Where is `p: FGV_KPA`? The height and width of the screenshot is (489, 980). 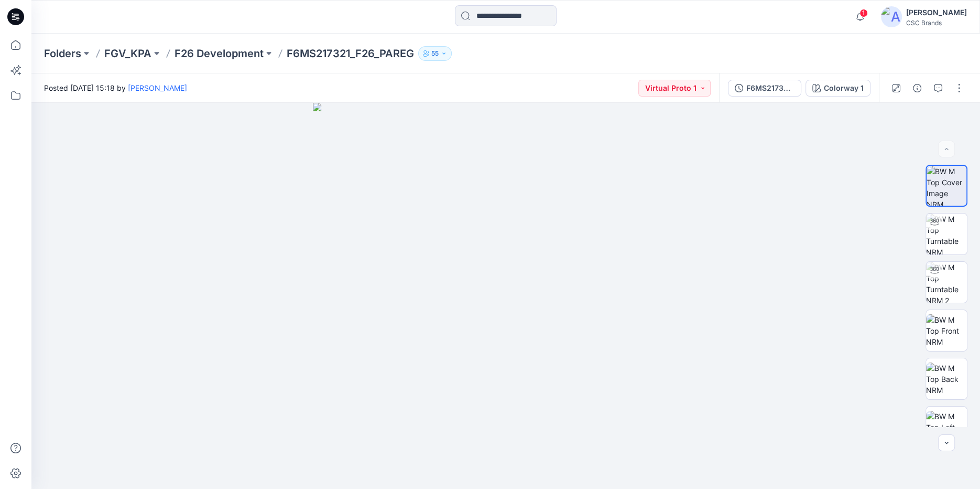 p: FGV_KPA is located at coordinates (128, 53).